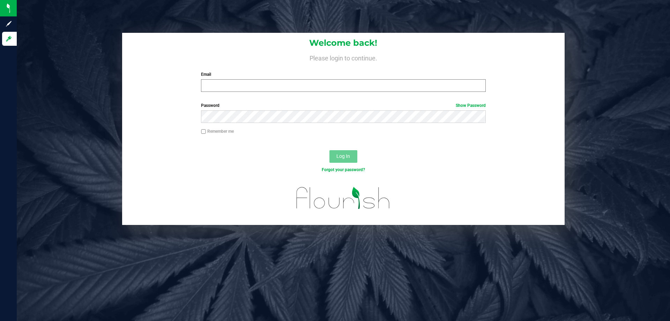  What do you see at coordinates (343, 198) in the screenshot?
I see `img: flourish_logo.svg` at bounding box center [343, 198].